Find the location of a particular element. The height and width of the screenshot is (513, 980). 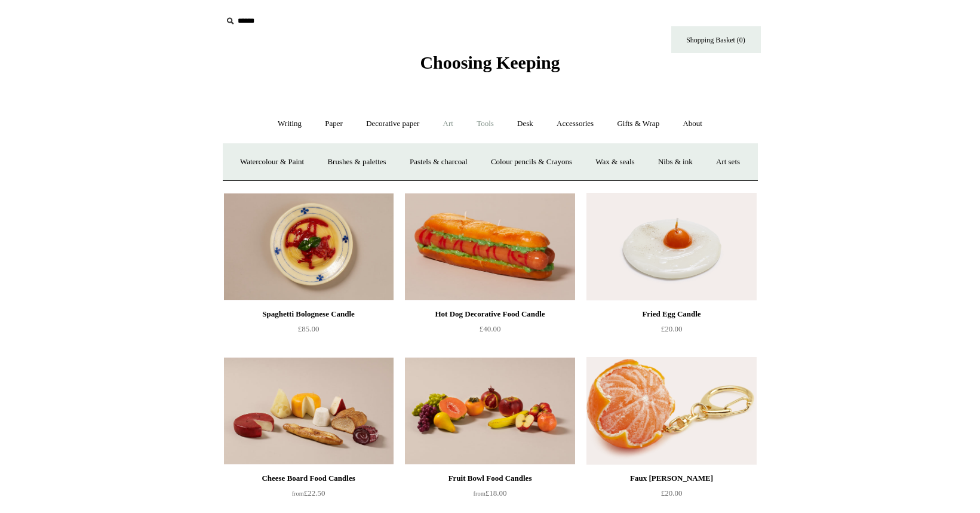

a: Desk is located at coordinates (525, 123).